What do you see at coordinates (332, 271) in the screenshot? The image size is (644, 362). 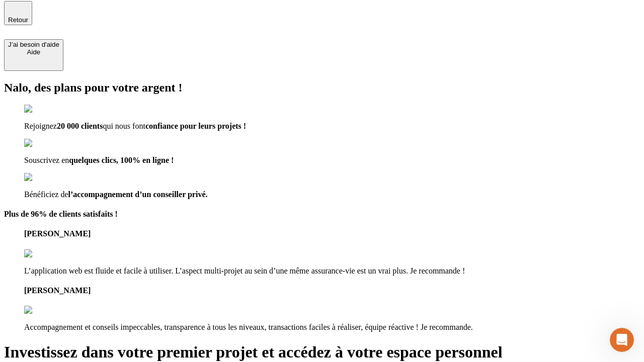 I see `p: L’application web est fluide et facile à utiliser. L’aspect multi-projet au sein d’une même assur...` at bounding box center [332, 271].